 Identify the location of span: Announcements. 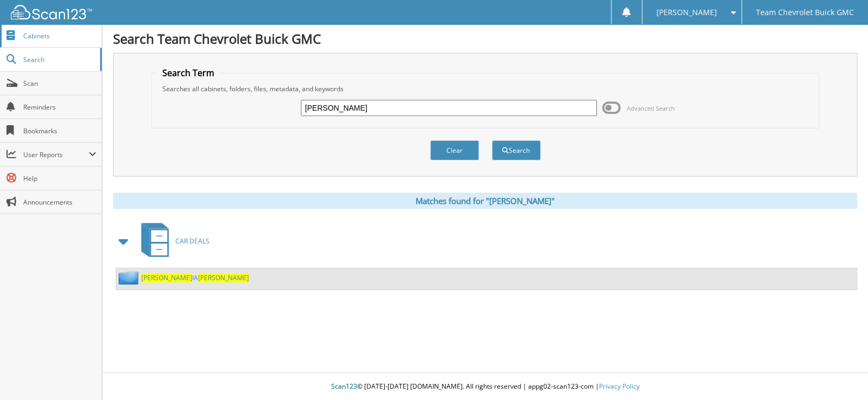
(60, 202).